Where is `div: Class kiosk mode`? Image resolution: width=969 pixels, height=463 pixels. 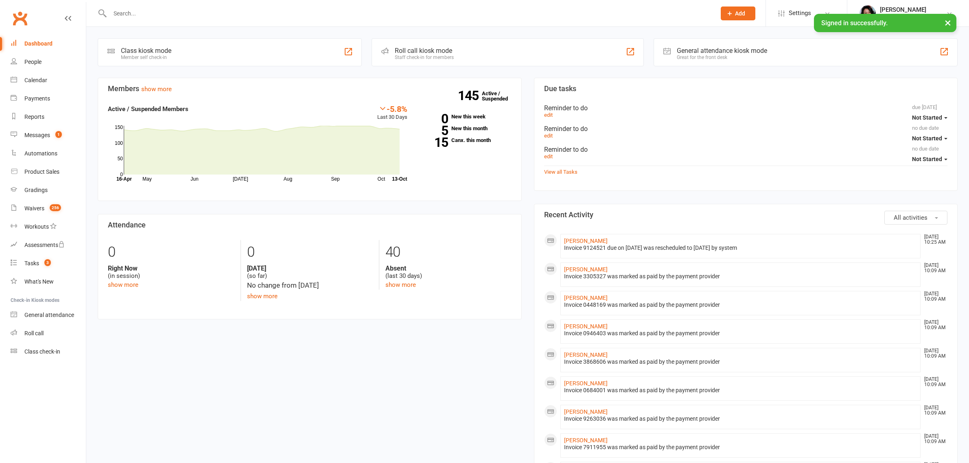 div: Class kiosk mode is located at coordinates (146, 50).